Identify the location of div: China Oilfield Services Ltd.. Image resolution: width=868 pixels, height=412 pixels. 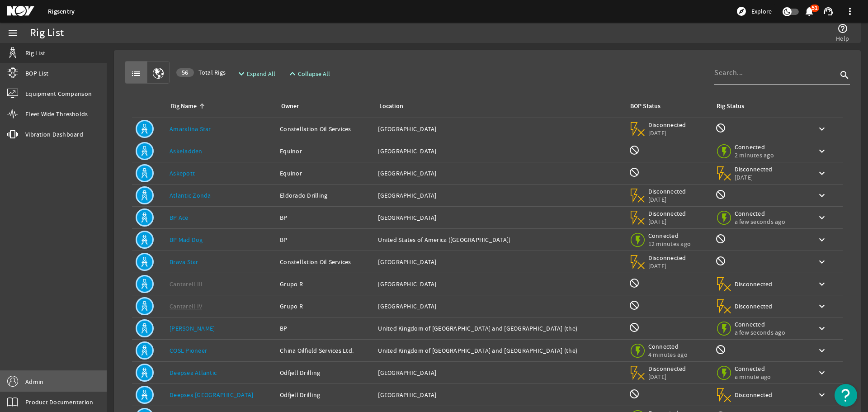
(325, 350).